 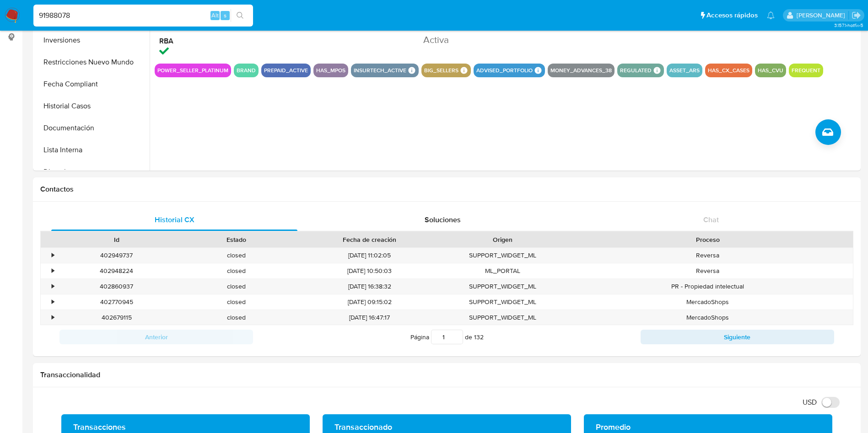 What do you see at coordinates (331, 71) in the screenshot?
I see `button: has_mpos` at bounding box center [331, 71].